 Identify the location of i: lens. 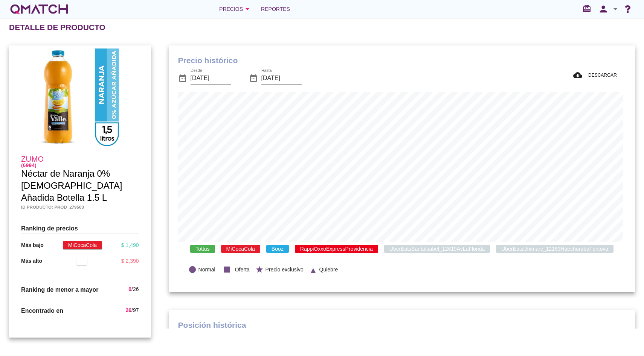
(192, 269).